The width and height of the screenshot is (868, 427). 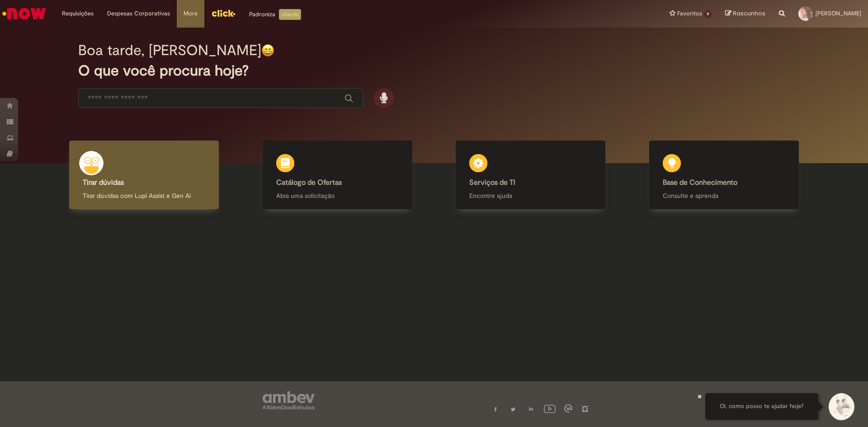 I want to click on button: Iniciar Conversa de Suporte, so click(x=841, y=407).